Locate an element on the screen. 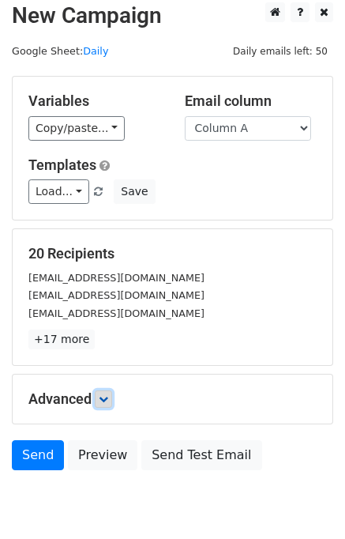 The image size is (345, 539). a: Load... is located at coordinates (58, 191).